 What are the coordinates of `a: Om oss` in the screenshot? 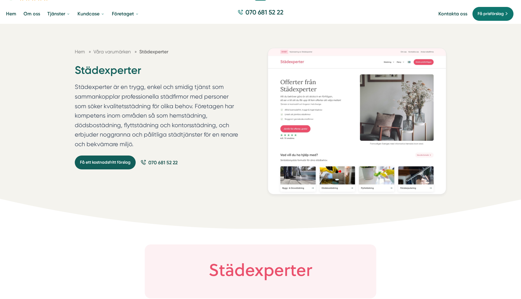 It's located at (32, 14).